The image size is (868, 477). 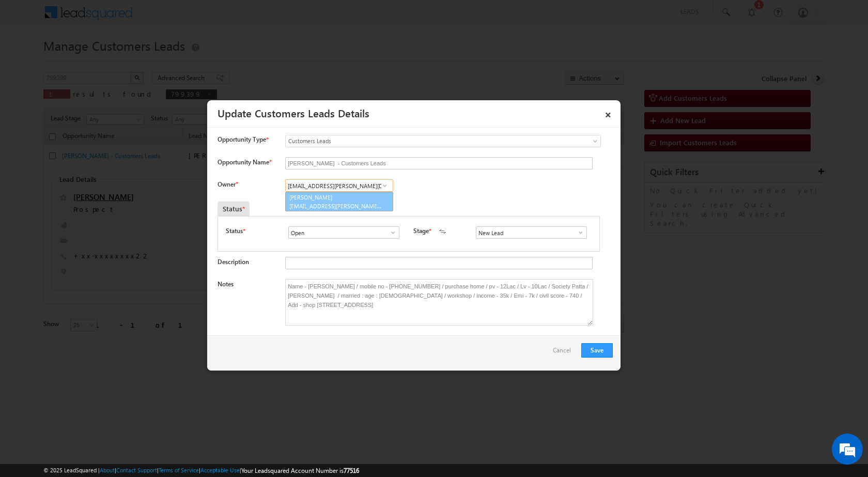 I want to click on div: Chat with us now, so click(x=113, y=61).